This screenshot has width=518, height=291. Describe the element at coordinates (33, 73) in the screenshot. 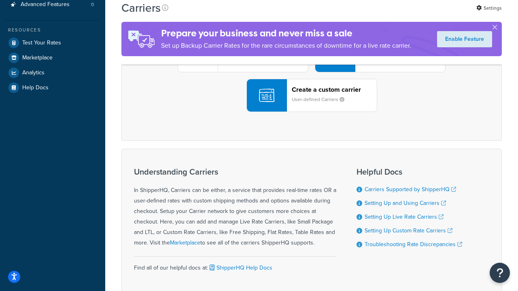

I see `span: Analytics` at that location.